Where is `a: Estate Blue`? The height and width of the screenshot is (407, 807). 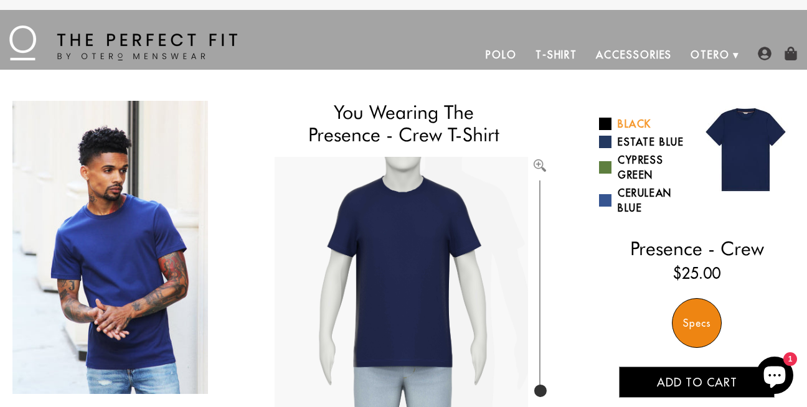
a: Estate Blue is located at coordinates (643, 142).